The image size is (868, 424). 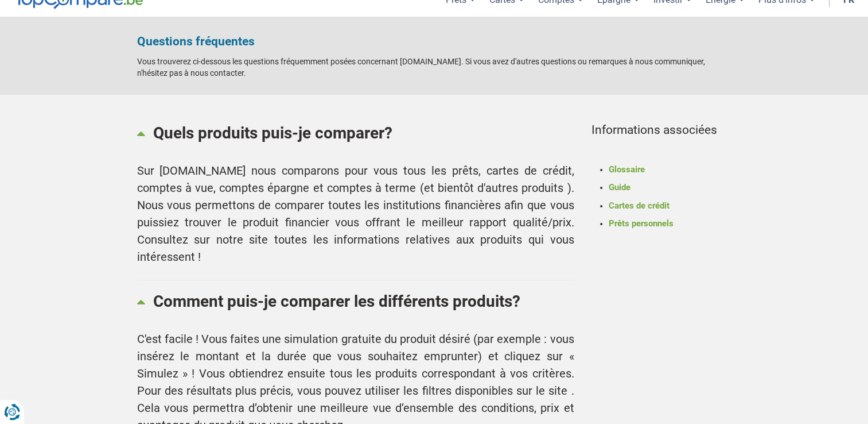 I want to click on a: Cartes de crédit, so click(x=639, y=206).